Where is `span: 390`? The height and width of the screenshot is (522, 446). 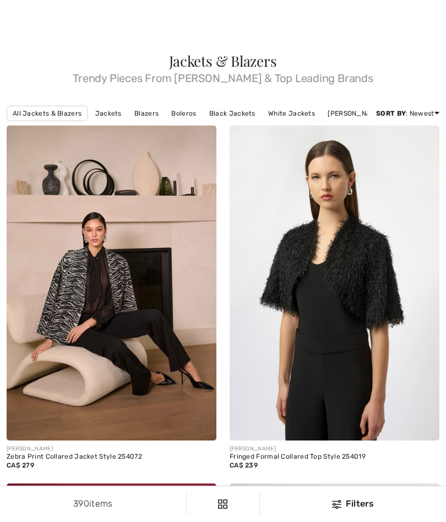 span: 390 is located at coordinates (81, 503).